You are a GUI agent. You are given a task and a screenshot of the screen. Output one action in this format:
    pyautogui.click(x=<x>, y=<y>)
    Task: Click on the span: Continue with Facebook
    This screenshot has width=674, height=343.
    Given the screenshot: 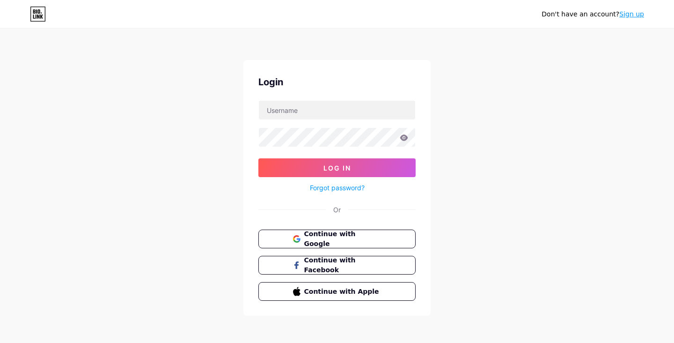 What is the action you would take?
    pyautogui.click(x=343, y=265)
    